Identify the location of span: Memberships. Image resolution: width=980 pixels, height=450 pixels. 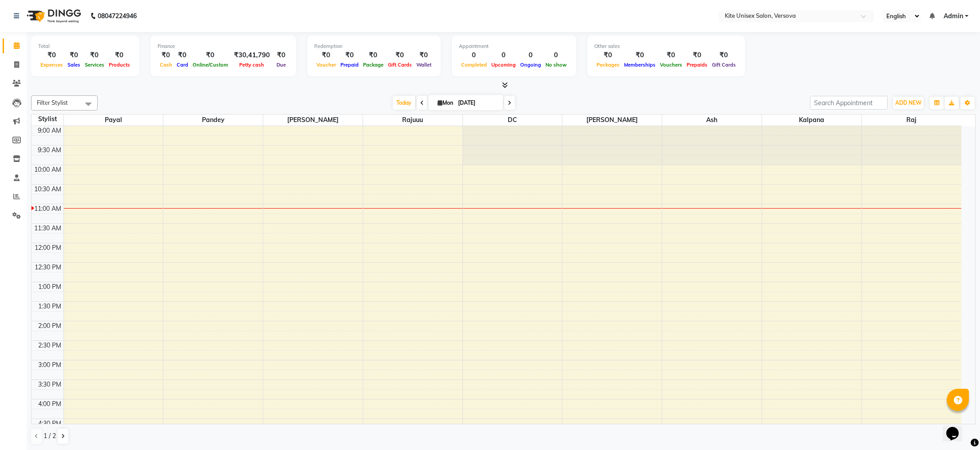
(640, 65).